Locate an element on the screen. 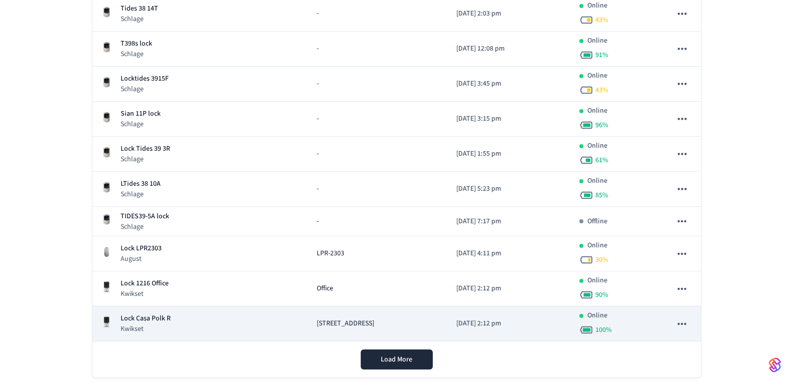 The width and height of the screenshot is (793, 383). p: LTides 38 10A is located at coordinates (141, 184).